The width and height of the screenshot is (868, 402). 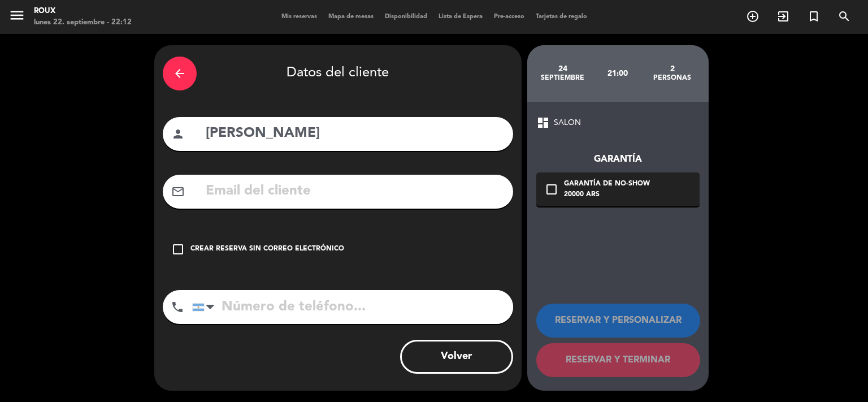 What do you see at coordinates (178, 134) in the screenshot?
I see `i: person` at bounding box center [178, 134].